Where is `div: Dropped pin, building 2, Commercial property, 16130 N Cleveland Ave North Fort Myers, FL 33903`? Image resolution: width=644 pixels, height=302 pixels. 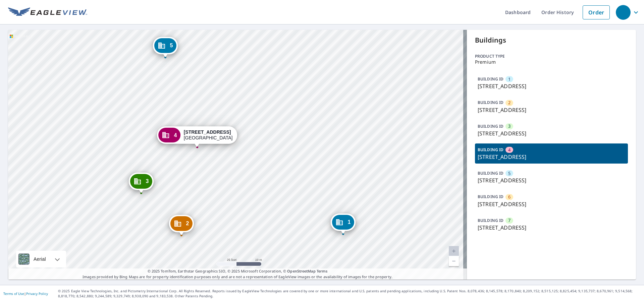
div: Dropped pin, building 2, Commercial property, 16130 N Cleveland Ave North Fort Myers, FL 33903 is located at coordinates (181, 225).